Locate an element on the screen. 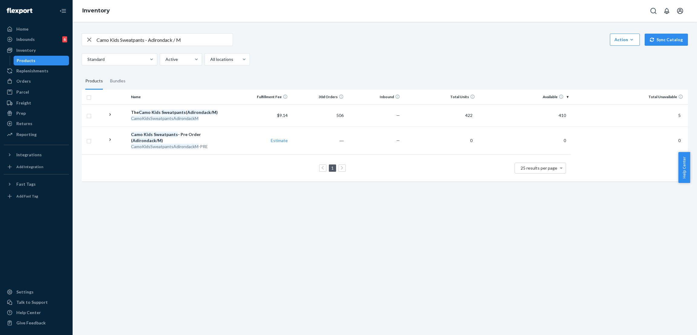 The height and width of the screenshot is (335, 697). button: Integrations is located at coordinates (36, 155).